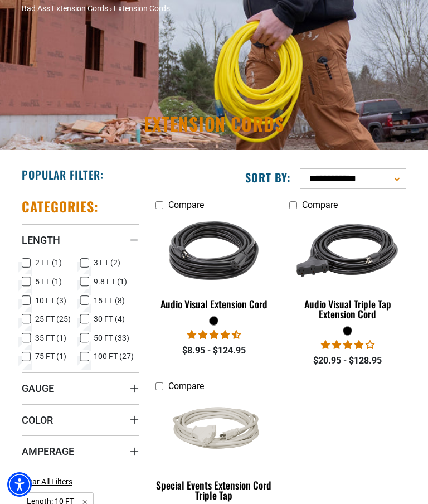 This screenshot has width=428, height=504. I want to click on span: 50 FT (33), so click(112, 338).